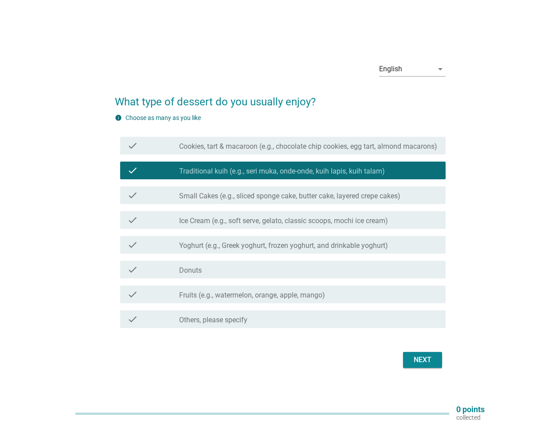  I want to click on div: Next, so click(422, 360).